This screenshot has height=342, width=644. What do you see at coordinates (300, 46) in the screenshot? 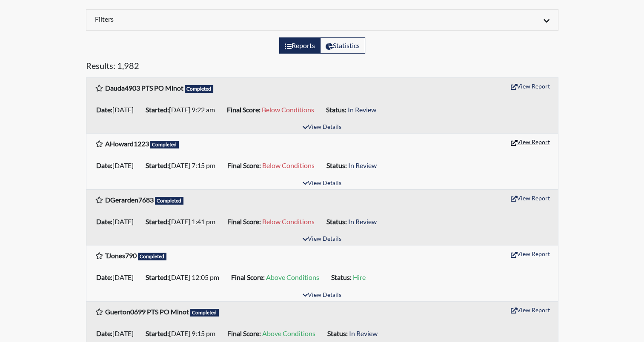
I see `label: View the list of reports` at bounding box center [300, 46].